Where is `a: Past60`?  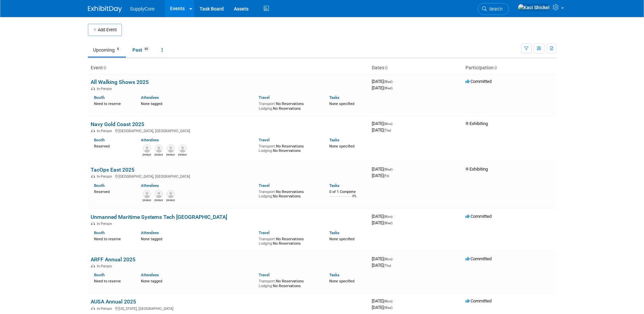 a: Past60 is located at coordinates (141, 50).